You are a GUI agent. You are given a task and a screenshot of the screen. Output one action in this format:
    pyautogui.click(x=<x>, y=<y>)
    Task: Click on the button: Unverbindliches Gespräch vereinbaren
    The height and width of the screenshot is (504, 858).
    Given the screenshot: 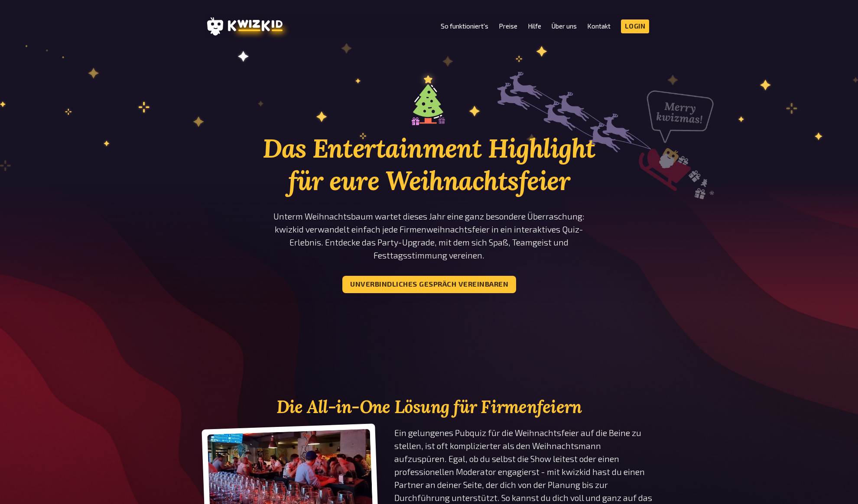 What is the action you would take?
    pyautogui.click(x=429, y=285)
    